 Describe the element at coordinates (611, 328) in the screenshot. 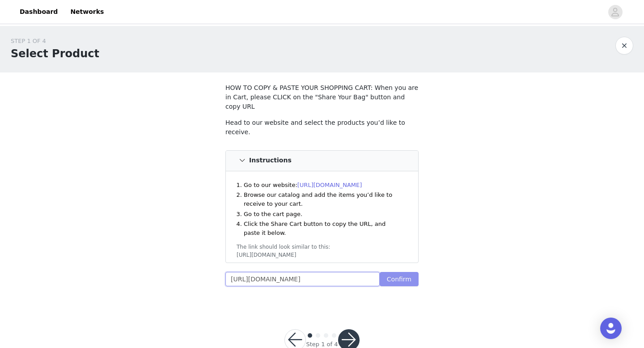

I see `div: Open Intercom Messenger` at that location.